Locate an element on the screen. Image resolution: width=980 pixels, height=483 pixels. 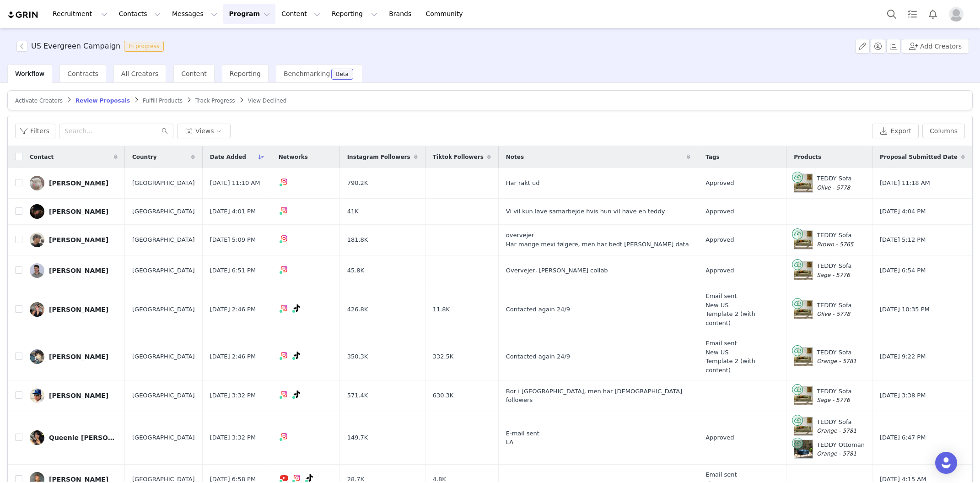
img: 627cf3ad-003a-414c-ab5e-3f428d2091c8.jpg is located at coordinates (37, 310).